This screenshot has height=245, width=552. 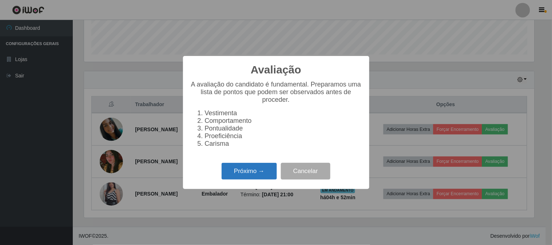 I want to click on li: Comportamento, so click(x=283, y=121).